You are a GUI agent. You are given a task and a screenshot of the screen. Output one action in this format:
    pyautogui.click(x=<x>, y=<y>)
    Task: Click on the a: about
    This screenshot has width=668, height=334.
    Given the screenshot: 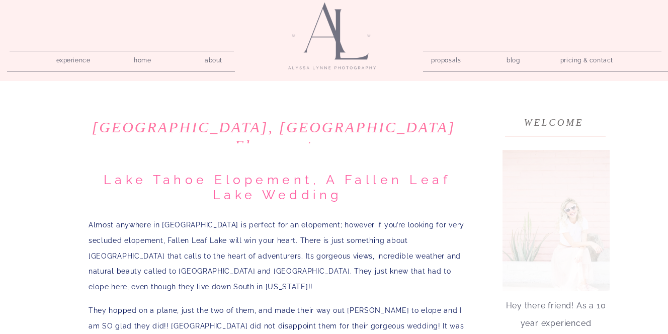 What is the action you would take?
    pyautogui.click(x=213, y=58)
    